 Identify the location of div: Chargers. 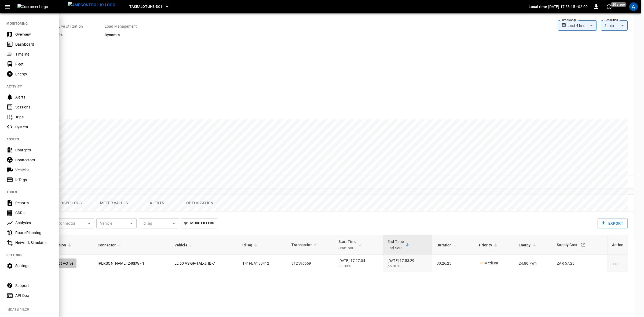
(34, 150).